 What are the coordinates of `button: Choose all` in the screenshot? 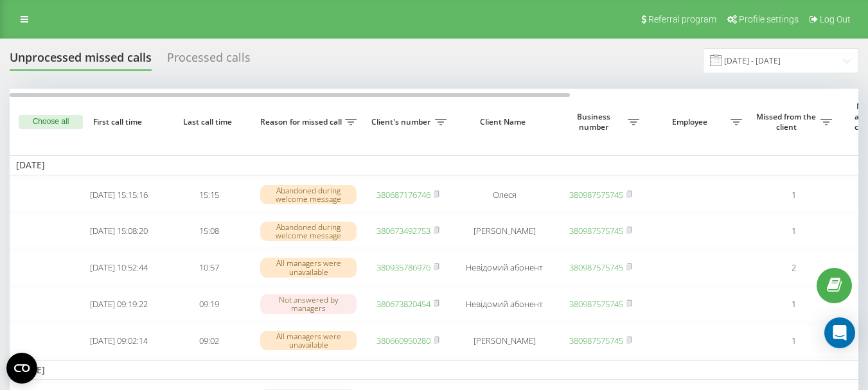 It's located at (50, 122).